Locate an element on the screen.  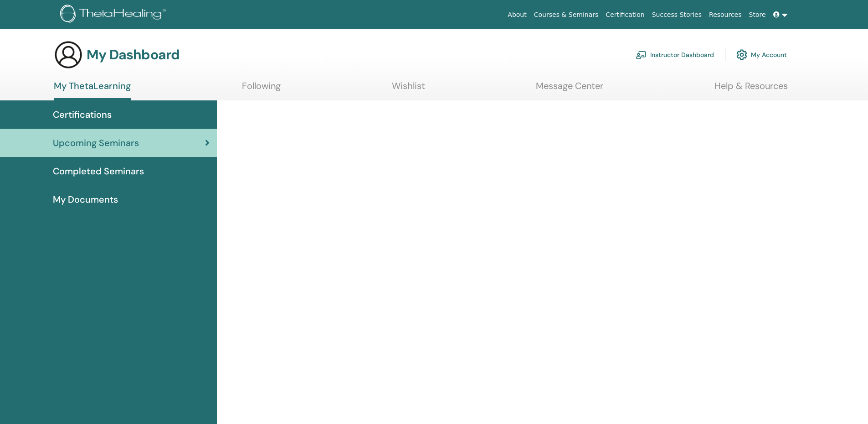
img: cog.svg is located at coordinates (742, 55).